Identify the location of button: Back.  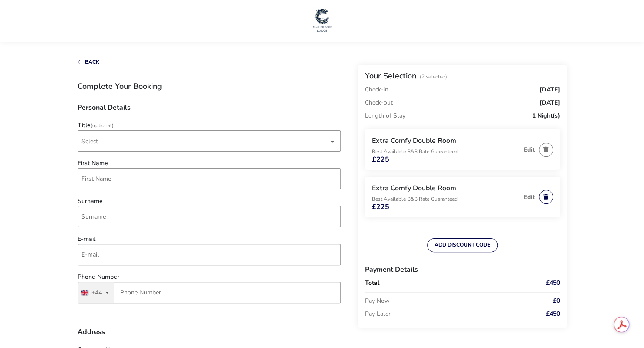
(88, 62).